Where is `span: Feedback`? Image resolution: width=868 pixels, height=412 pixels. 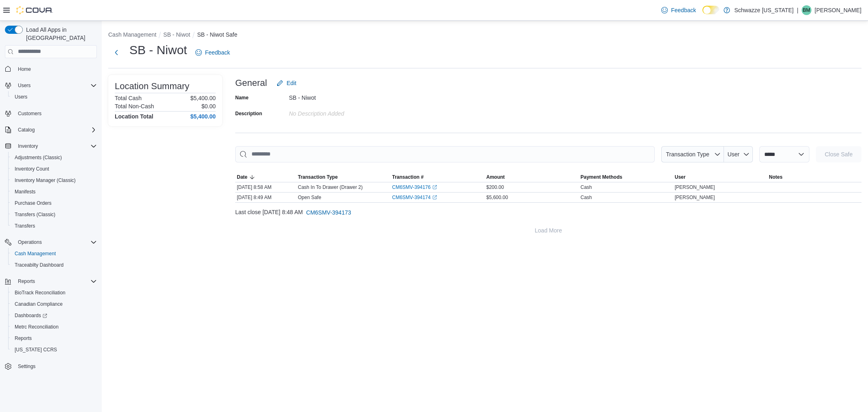
span: Feedback is located at coordinates (683, 11).